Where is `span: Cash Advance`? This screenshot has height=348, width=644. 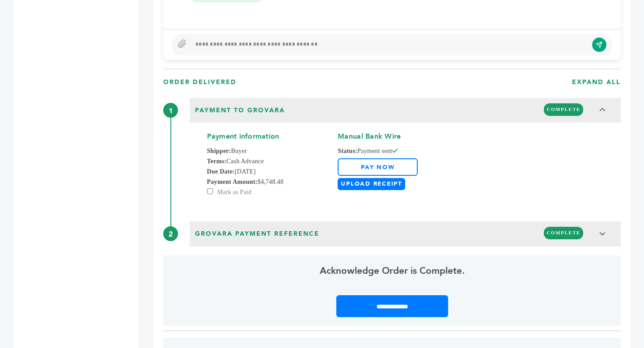 span: Cash Advance is located at coordinates (272, 161).